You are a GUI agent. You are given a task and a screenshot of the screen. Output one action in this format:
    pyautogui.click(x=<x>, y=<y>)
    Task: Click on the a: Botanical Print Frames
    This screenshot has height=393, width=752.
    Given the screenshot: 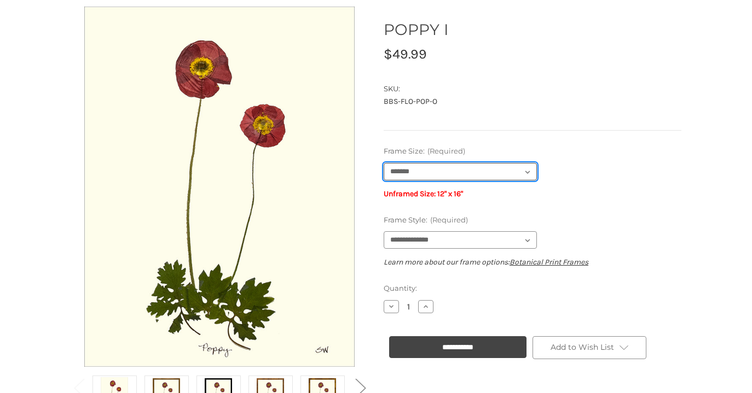 What is the action you would take?
    pyautogui.click(x=549, y=262)
    